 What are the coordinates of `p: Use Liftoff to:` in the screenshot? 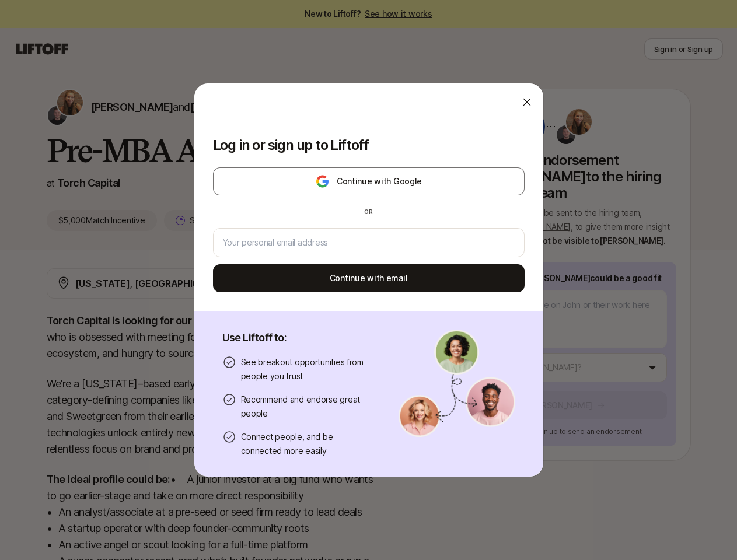 It's located at (296, 338).